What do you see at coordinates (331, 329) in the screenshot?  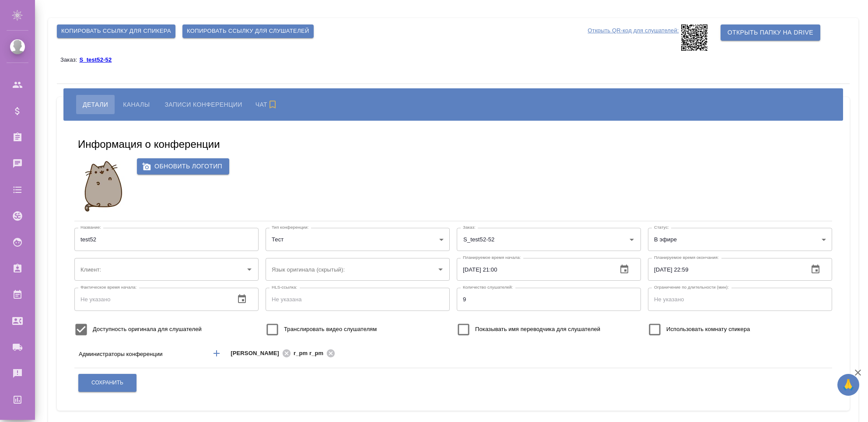 I see `span: Транслировать видео слушателям` at bounding box center [331, 329].